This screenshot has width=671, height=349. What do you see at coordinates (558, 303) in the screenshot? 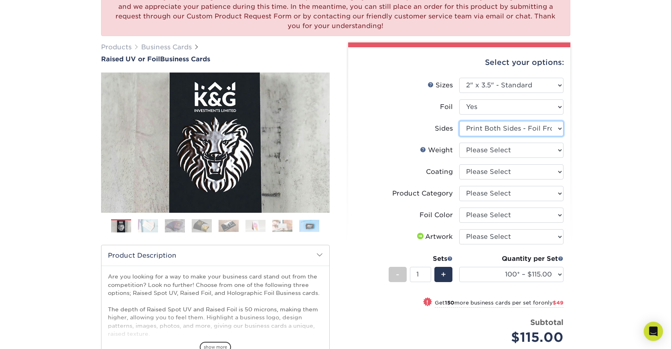
I see `span: $49` at bounding box center [558, 303].